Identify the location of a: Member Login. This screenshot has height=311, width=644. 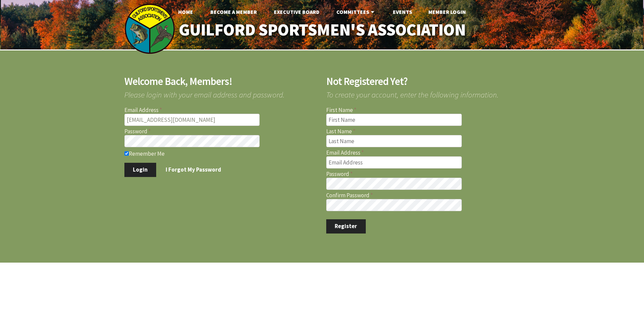
(447, 12).